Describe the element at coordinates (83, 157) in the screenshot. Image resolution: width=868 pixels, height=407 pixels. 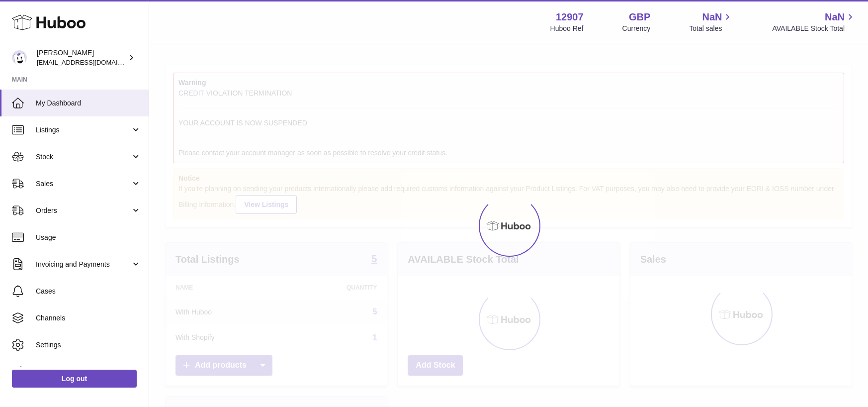
I see `span: Stock` at that location.